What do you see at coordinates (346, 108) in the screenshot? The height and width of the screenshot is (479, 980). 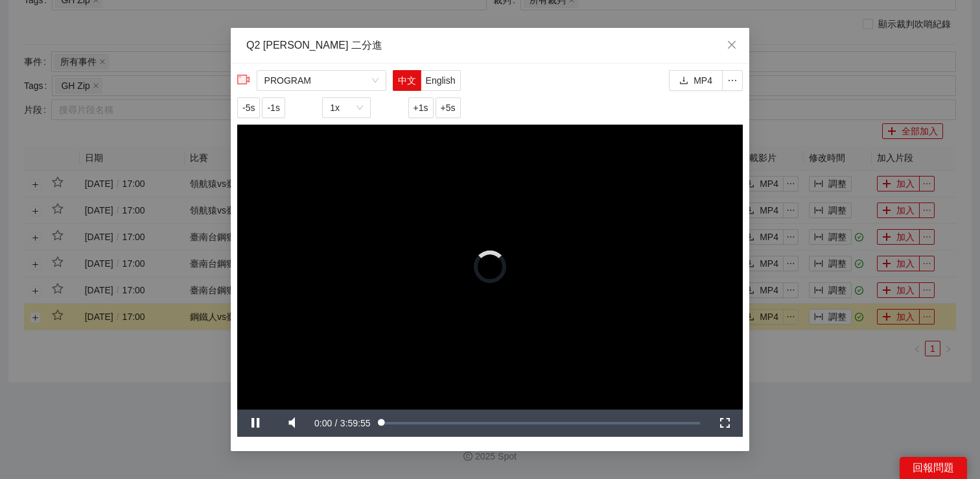 I see `span: 1x` at bounding box center [346, 108].